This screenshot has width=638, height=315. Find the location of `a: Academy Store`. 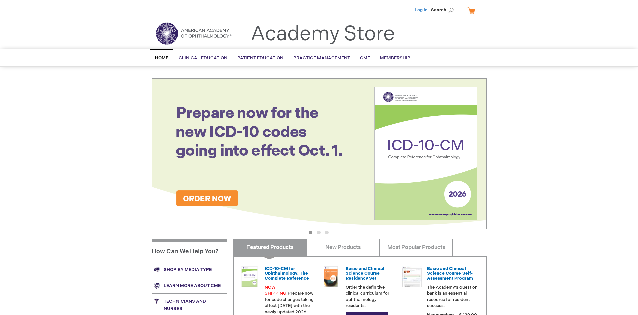

a: Academy Store is located at coordinates (323, 34).